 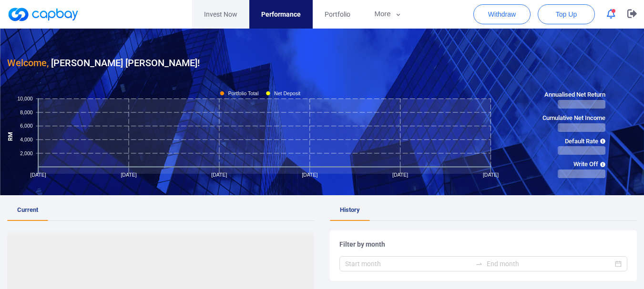 I want to click on tspan: 8,000, so click(x=27, y=112).